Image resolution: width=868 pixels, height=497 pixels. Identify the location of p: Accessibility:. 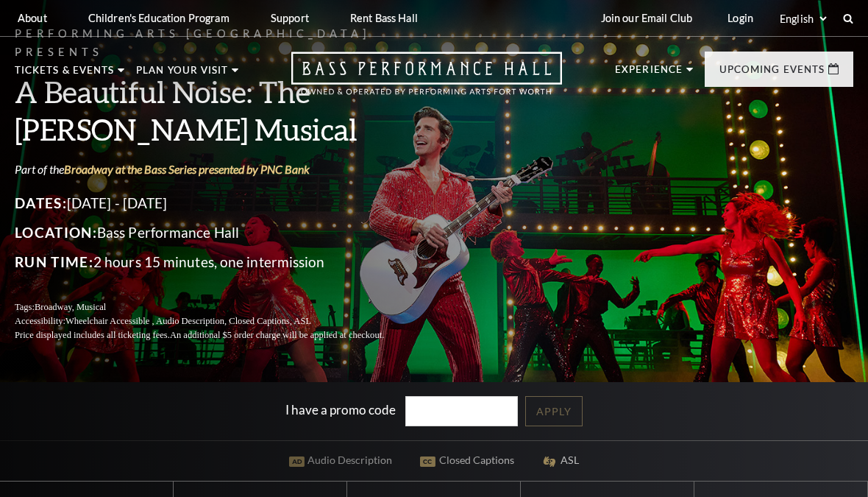
(217, 321).